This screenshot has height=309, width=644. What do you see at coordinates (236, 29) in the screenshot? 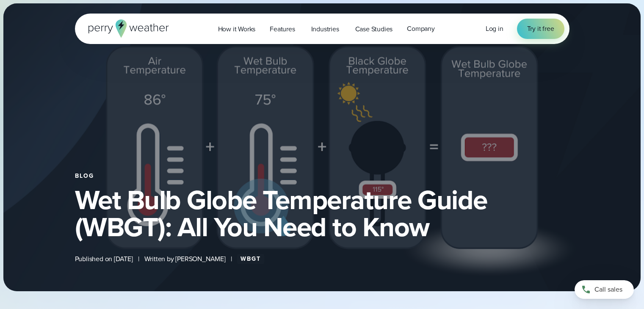
I see `span: How it Works` at bounding box center [236, 29].